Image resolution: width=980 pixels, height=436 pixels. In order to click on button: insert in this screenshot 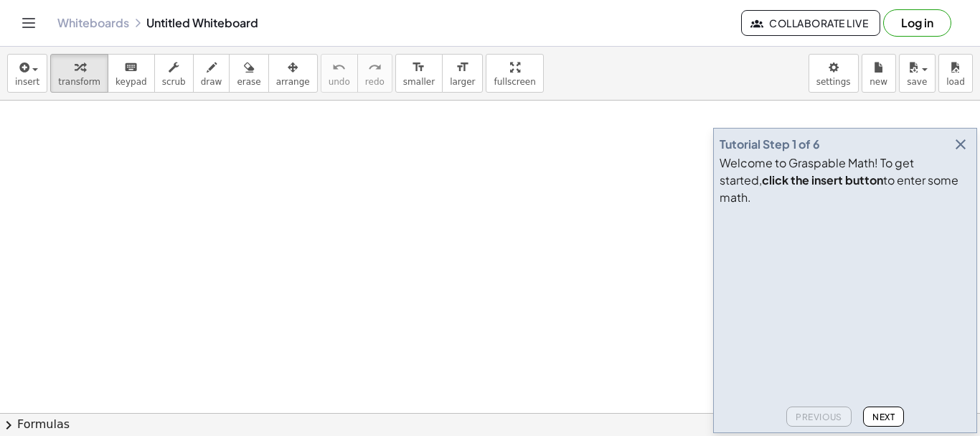, I will do `click(27, 73)`.